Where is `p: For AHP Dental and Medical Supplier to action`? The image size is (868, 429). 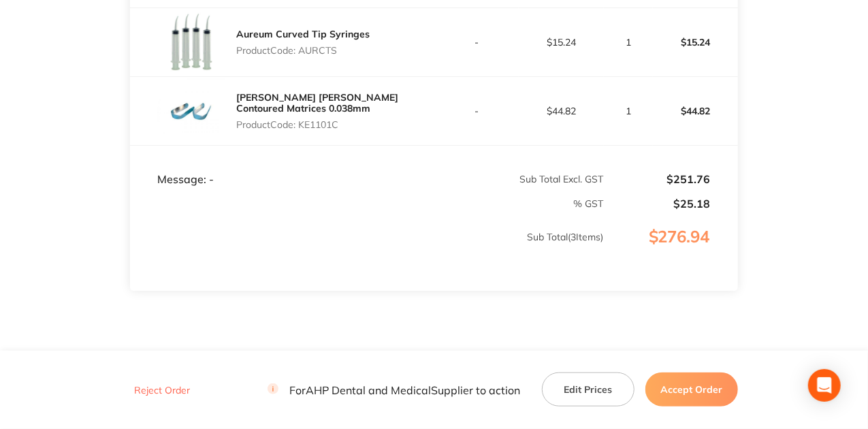 p: For AHP Dental and Medical Supplier to action is located at coordinates (394, 390).